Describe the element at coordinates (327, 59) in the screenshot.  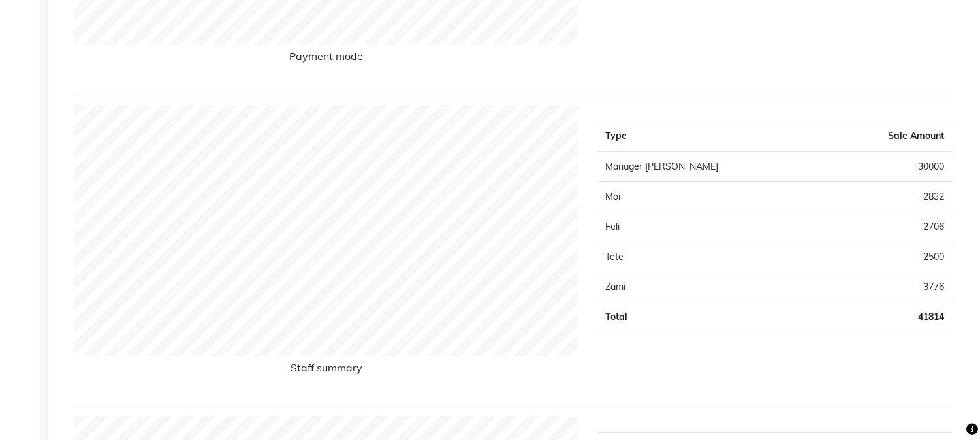
I see `h6: Payment mode` at that location.